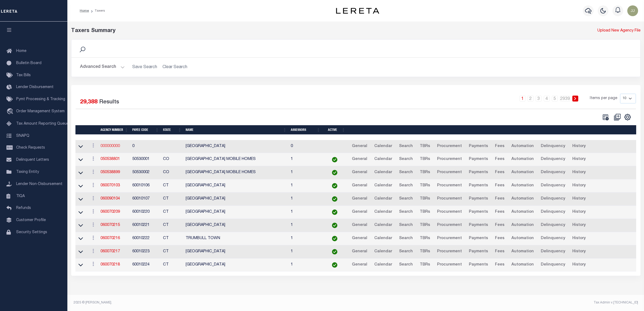 The image size is (644, 311). I want to click on img: logo-dark.svg, so click(358, 11).